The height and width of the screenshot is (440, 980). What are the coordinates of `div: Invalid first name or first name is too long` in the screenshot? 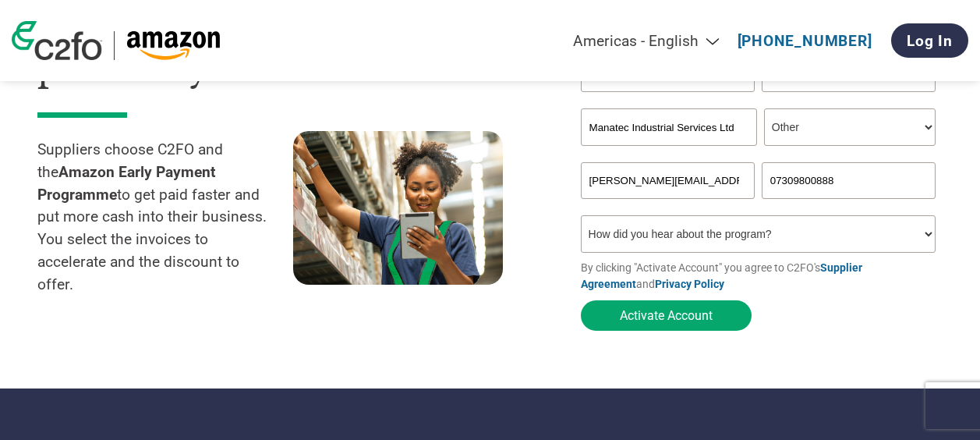 It's located at (667, 98).